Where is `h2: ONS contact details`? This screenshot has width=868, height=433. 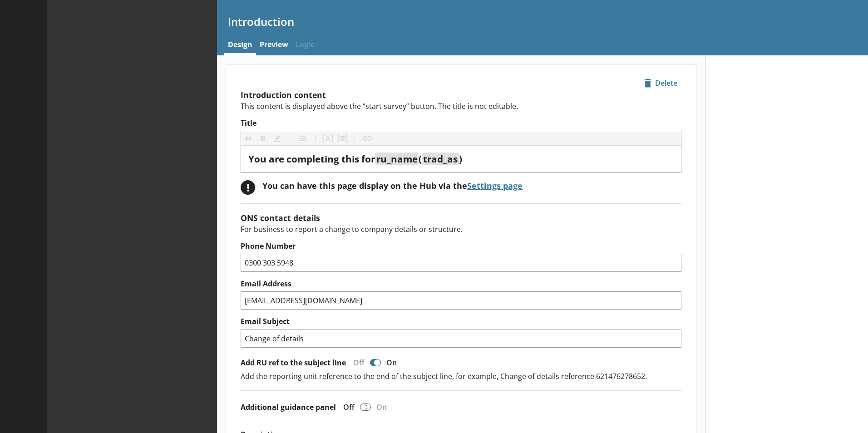 h2: ONS contact details is located at coordinates (461, 218).